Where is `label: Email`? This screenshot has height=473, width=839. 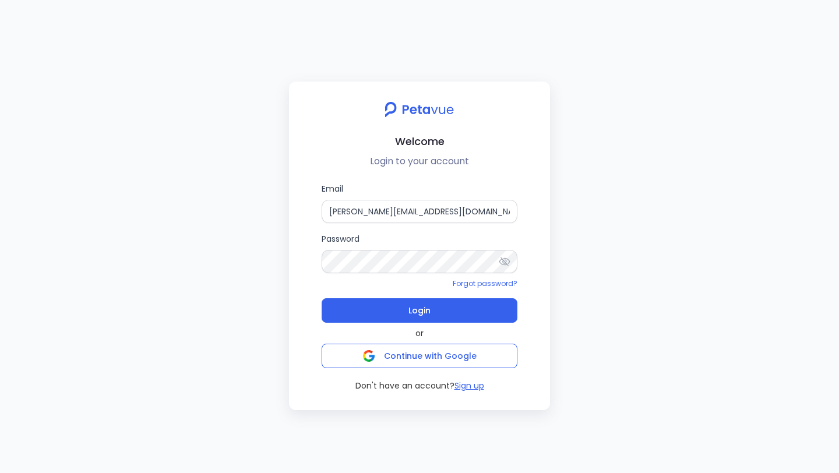
label: Email is located at coordinates (420, 203).